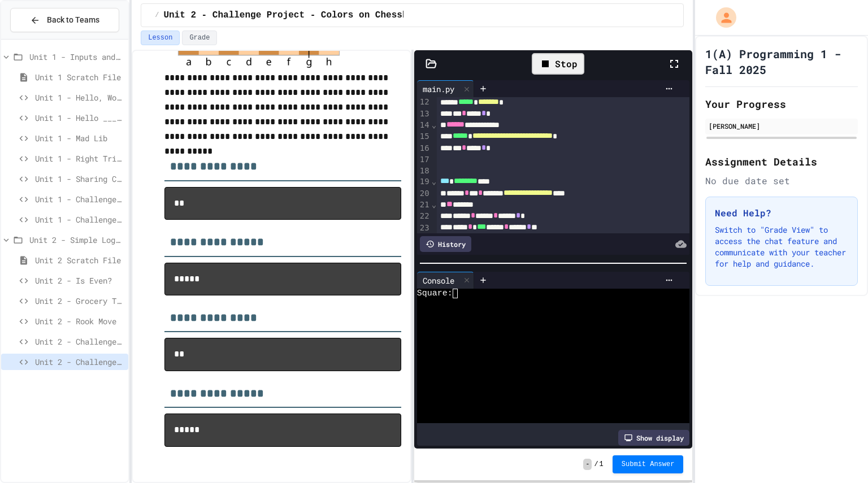 This screenshot has width=868, height=483. Describe the element at coordinates (79, 260) in the screenshot. I see `span: Unit 2 Scratch File` at that location.